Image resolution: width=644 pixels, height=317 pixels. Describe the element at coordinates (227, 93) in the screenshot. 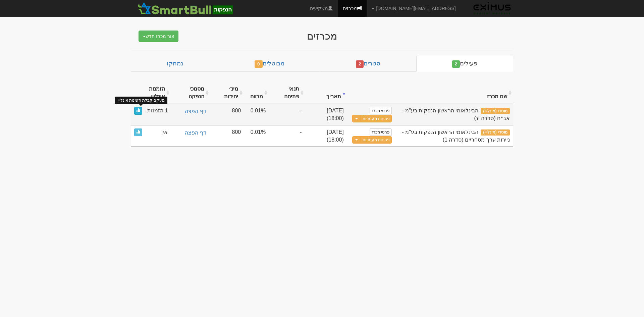

I see `th: מינ׳ יחידות : activate to sort column ascending` at that location.